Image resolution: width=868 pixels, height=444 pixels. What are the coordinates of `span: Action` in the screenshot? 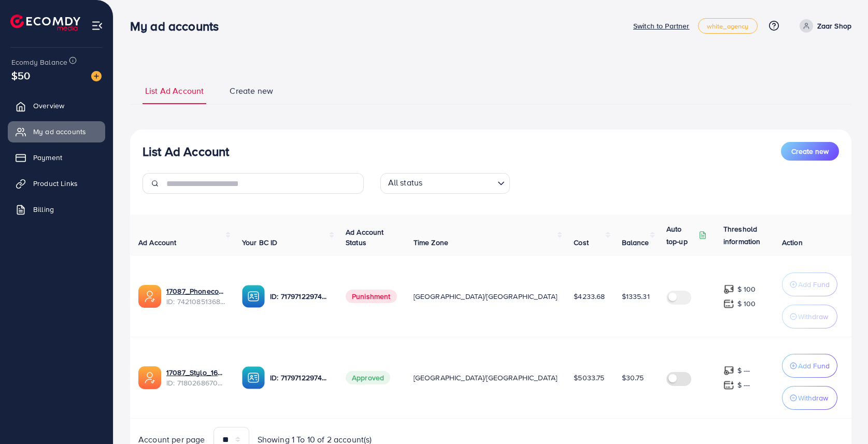 It's located at (793, 242).